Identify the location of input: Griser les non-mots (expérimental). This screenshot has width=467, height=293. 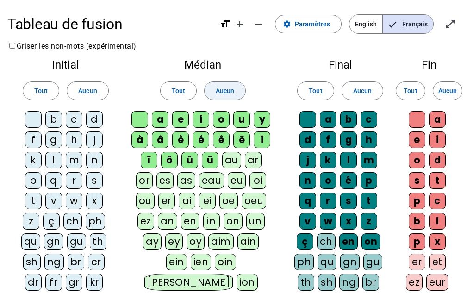
(12, 45).